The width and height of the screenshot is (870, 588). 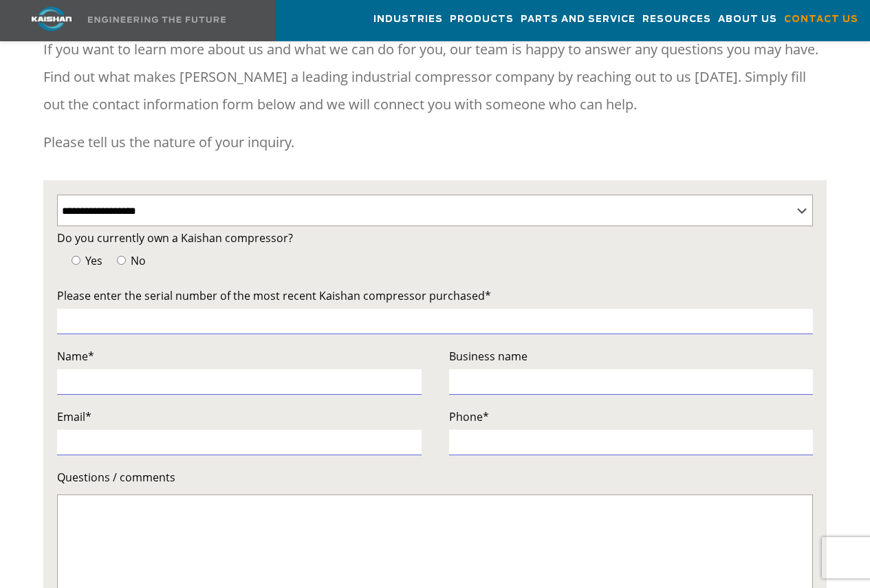 I want to click on label: Do you currently own a Kaishan compressor?, so click(x=435, y=238).